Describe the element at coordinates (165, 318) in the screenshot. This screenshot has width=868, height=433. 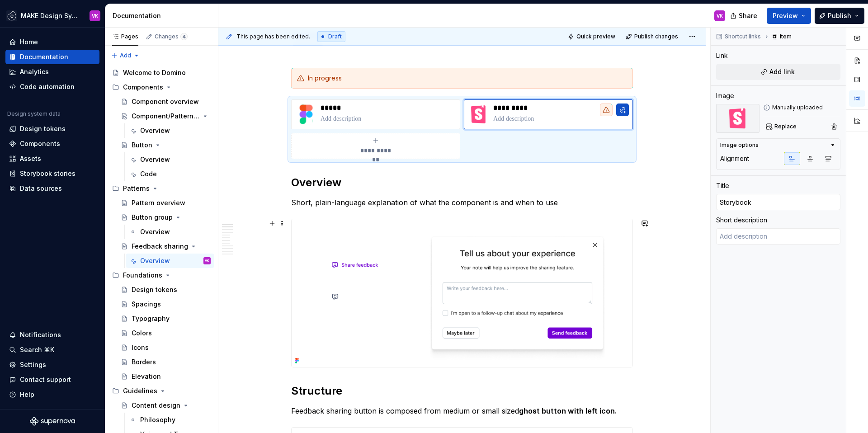
I see `a: Typography` at that location.